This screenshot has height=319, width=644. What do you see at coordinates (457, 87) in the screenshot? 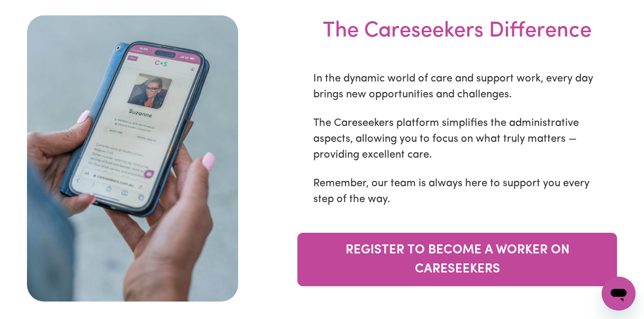
I see `p: In the dynamic world of care and support work, every day brings new opportunities and challenges.` at bounding box center [457, 87].